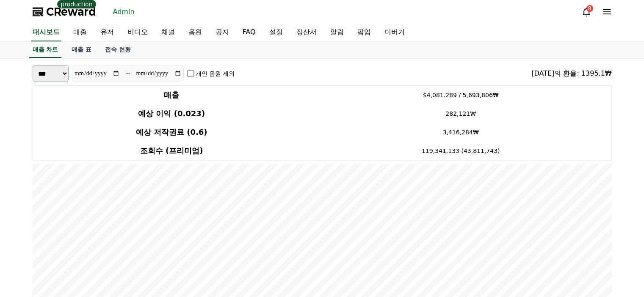 Image resolution: width=644 pixels, height=297 pixels. I want to click on span: Home, so click(29, 253).